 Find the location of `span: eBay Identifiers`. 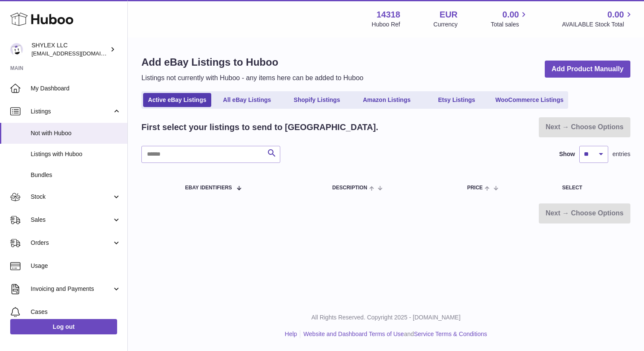

span: eBay Identifiers is located at coordinates (209, 188).